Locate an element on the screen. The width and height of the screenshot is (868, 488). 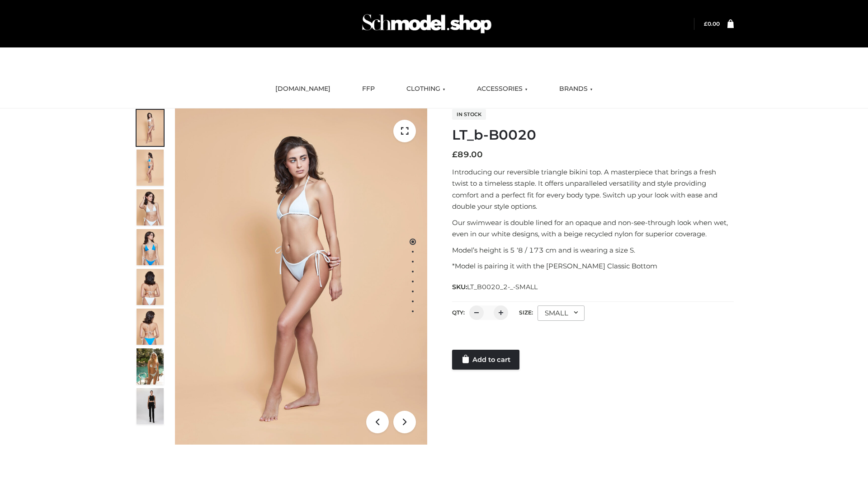
bdi: 0.00 is located at coordinates (712, 24).